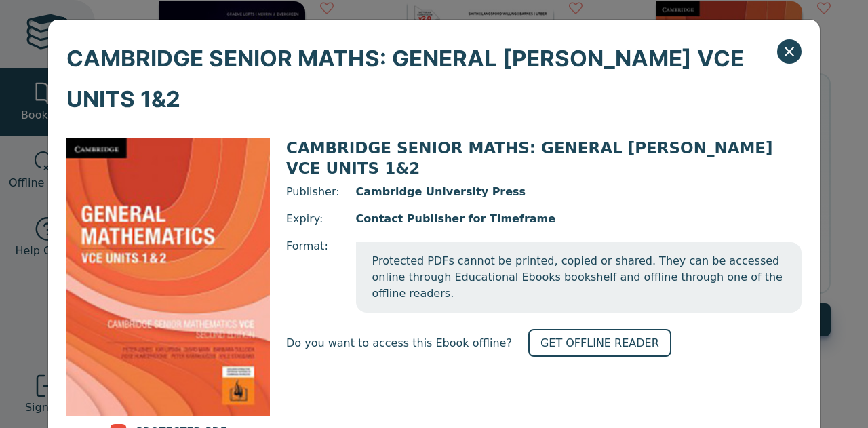 Image resolution: width=868 pixels, height=428 pixels. I want to click on span: Expiry:, so click(313, 219).